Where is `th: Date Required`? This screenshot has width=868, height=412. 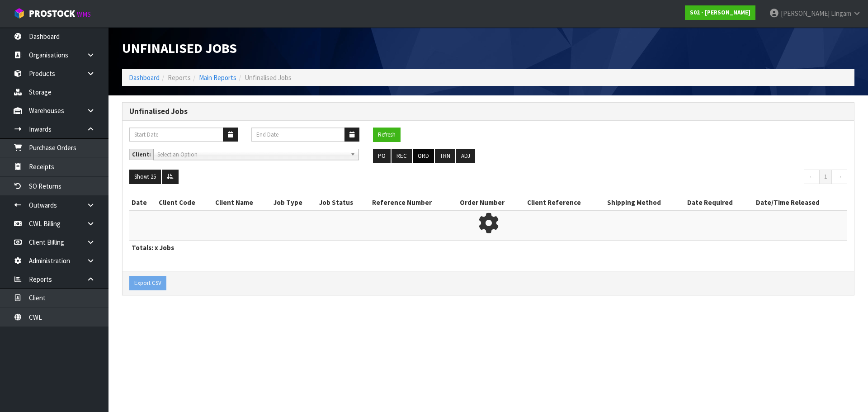 th: Date Required is located at coordinates (719, 202).